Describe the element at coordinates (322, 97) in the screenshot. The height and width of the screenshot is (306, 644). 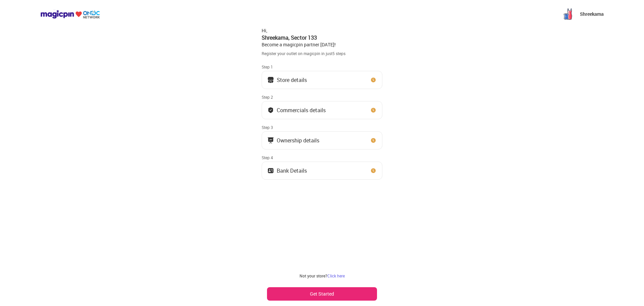
I see `div: Step 2` at that location.